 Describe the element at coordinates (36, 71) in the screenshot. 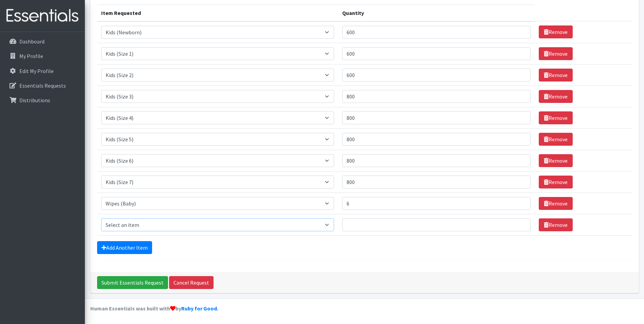

I see `p: Edit My Profile` at that location.